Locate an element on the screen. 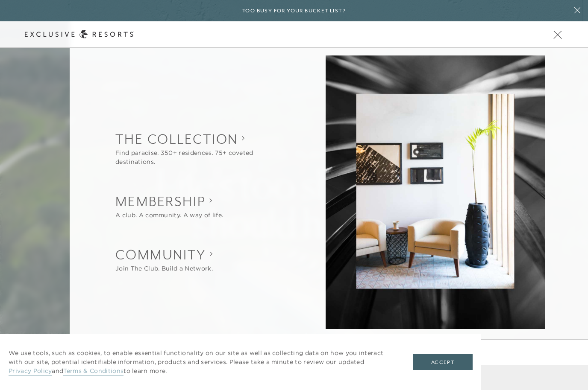 Image resolution: width=588 pixels, height=390 pixels. button: Show Community sub-navigation is located at coordinates (164, 259).